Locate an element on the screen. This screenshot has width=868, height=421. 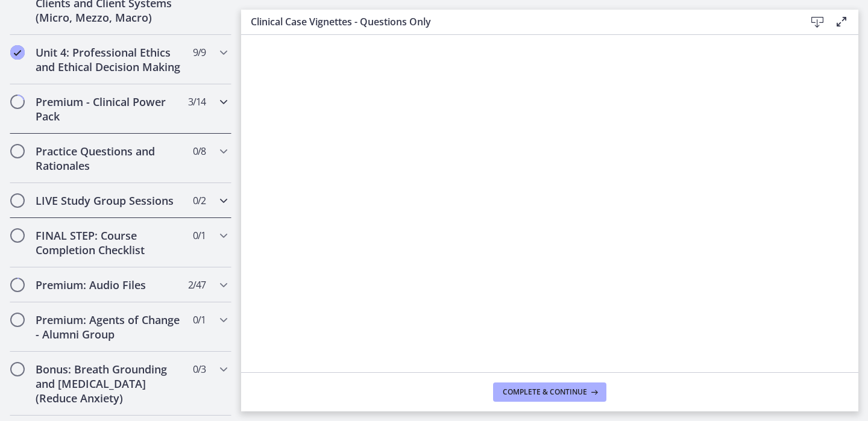
h2: FINAL STEP: Course Completion Checklist is located at coordinates (109, 243).